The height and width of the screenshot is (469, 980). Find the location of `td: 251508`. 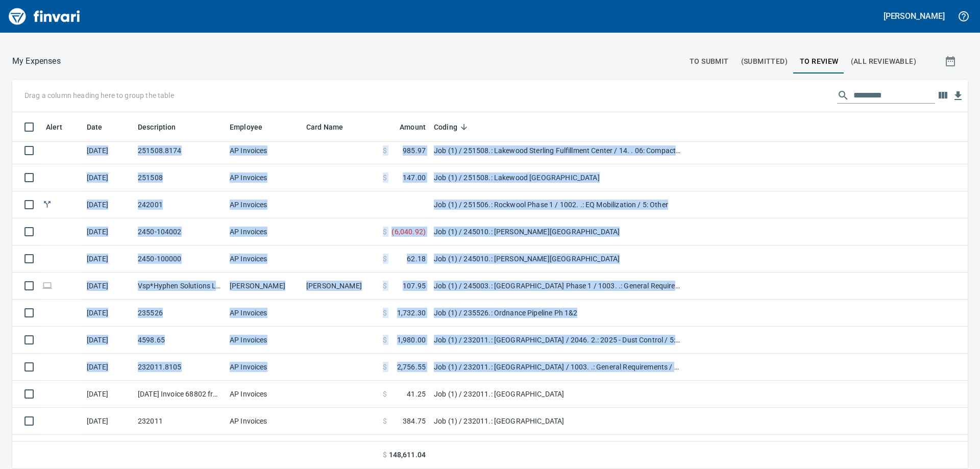

td: 251508 is located at coordinates (180, 178).